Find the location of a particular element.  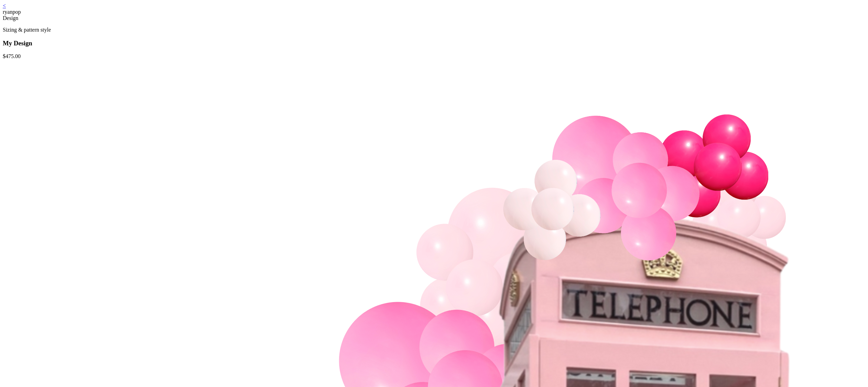

div: $ 475.00 is located at coordinates (434, 56).